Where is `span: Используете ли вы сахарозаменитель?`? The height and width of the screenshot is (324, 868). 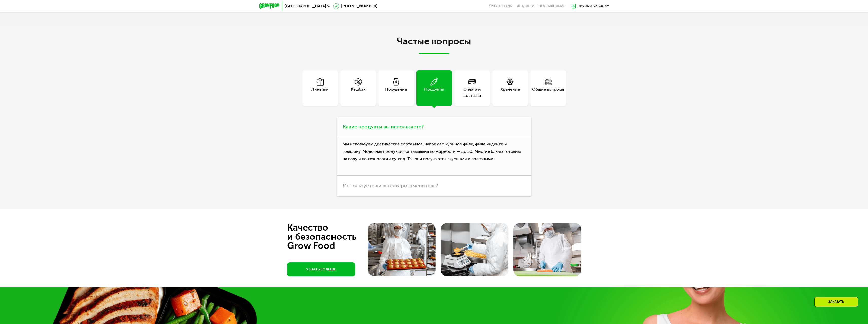
span: Используете ли вы сахарозаменитель? is located at coordinates (390, 185).